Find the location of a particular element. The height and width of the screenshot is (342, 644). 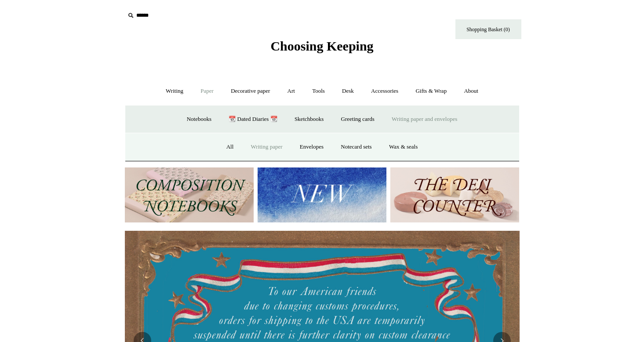

a: Desk is located at coordinates (347, 91).